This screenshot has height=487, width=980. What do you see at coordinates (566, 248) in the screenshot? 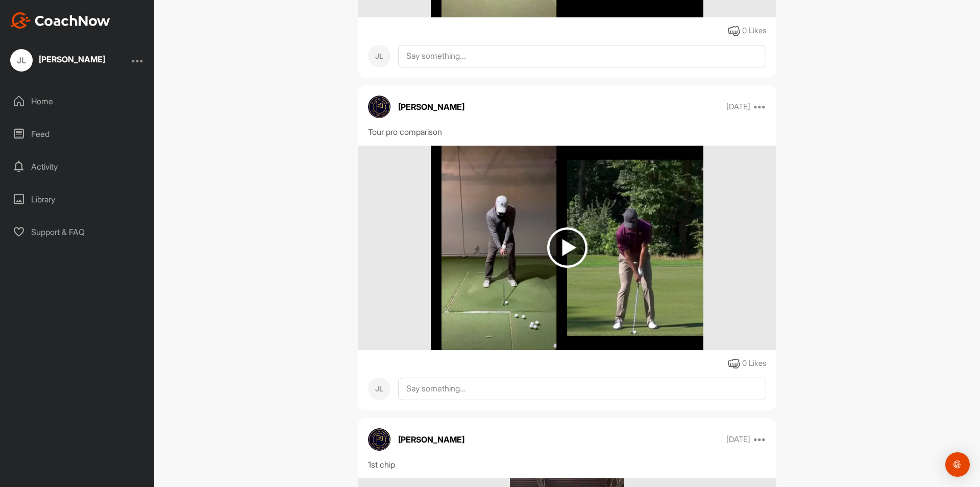
I see `img: media` at bounding box center [566, 248].